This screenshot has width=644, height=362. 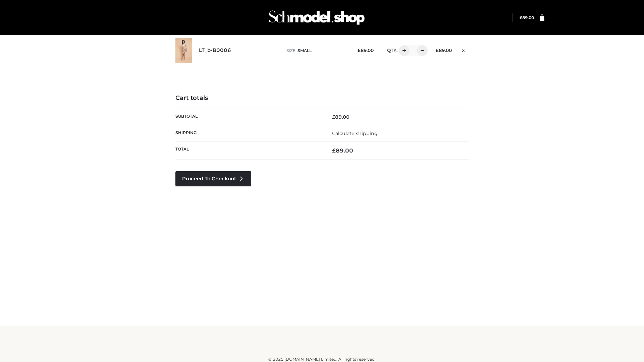 What do you see at coordinates (215, 50) in the screenshot?
I see `a: LT_b-B0006` at bounding box center [215, 50].